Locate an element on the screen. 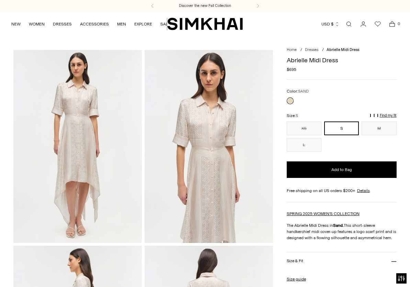  button: Add to Bag is located at coordinates (342, 169).